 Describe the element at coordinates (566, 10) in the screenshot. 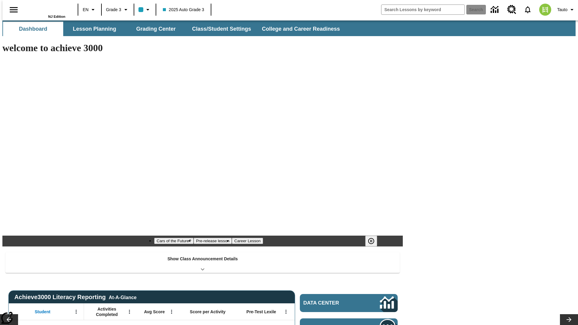

I see `button: Profile/Settings` at that location.